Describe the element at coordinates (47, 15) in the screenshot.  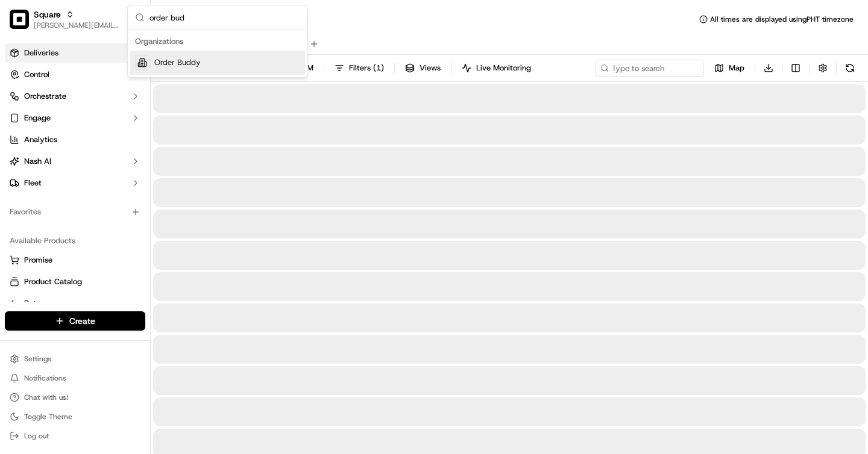
I see `span: Square` at that location.